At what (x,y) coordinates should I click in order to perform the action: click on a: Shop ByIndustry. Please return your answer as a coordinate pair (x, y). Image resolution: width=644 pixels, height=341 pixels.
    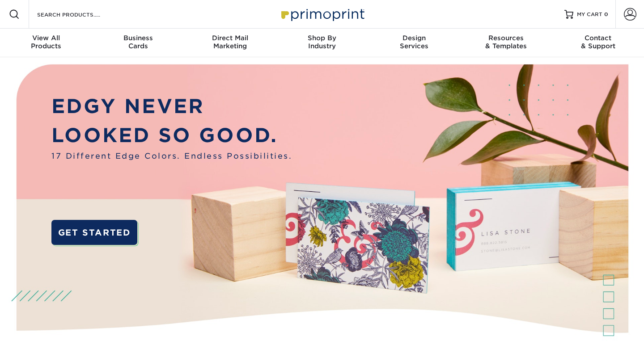
    Looking at the image, I should click on (322, 43).